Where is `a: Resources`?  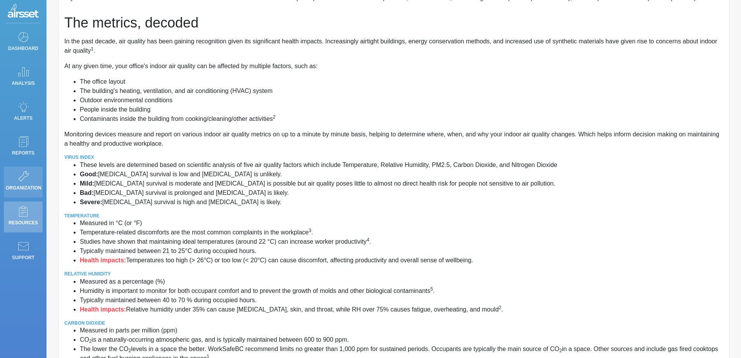
a: Resources is located at coordinates (23, 217).